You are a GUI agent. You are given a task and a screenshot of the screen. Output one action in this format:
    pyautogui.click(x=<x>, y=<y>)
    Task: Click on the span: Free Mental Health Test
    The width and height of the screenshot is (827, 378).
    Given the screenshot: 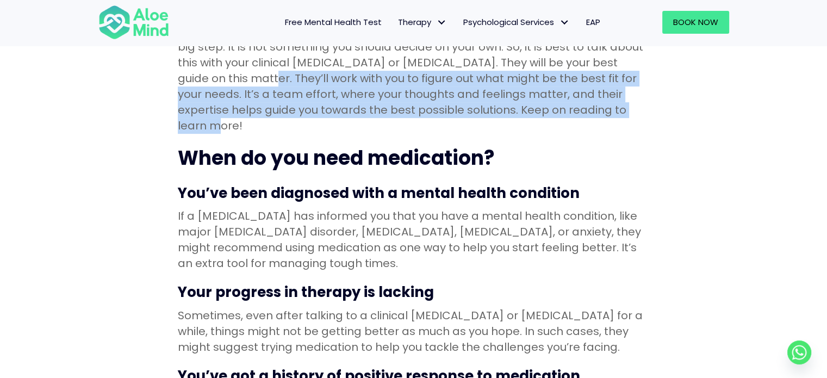 What is the action you would take?
    pyautogui.click(x=333, y=22)
    